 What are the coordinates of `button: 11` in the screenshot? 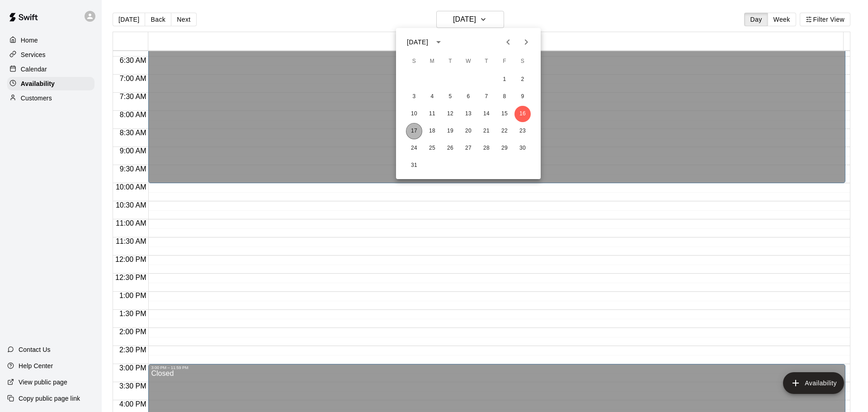 It's located at (432, 114).